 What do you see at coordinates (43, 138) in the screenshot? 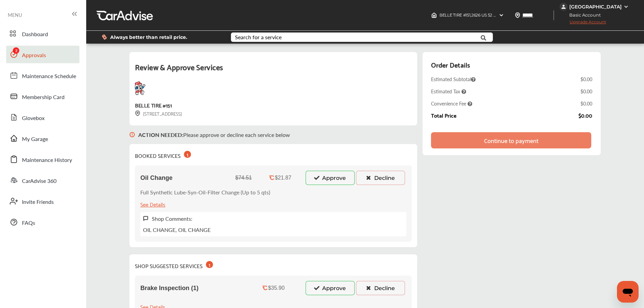
I see `a: My Garage` at bounding box center [43, 138].